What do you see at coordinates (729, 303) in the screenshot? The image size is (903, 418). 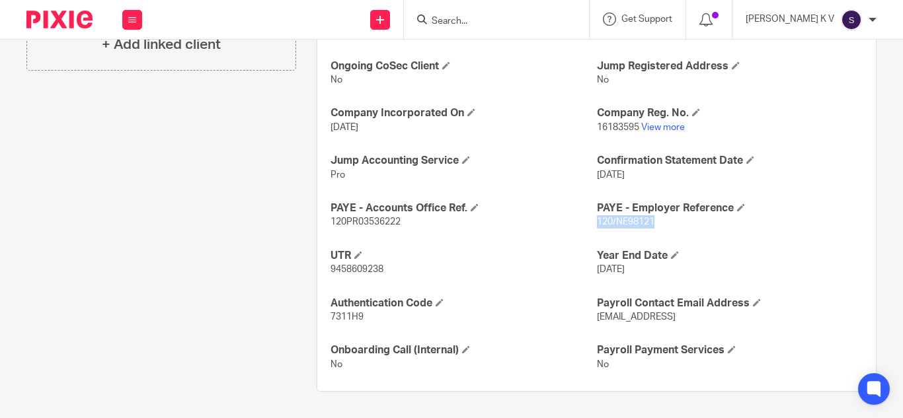 I see `h4: Payroll Contact Email Address` at bounding box center [729, 303].